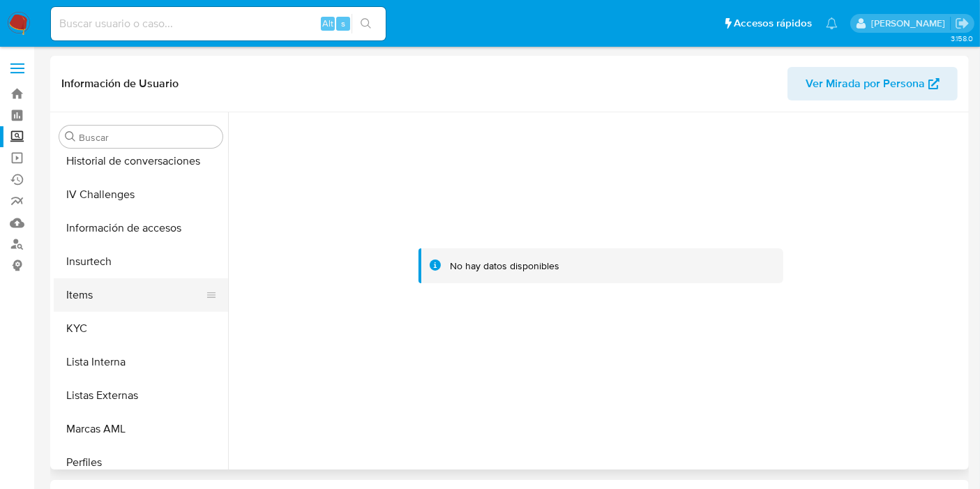 This screenshot has height=489, width=980. Describe the element at coordinates (218, 24) in the screenshot. I see `input: Buscar usuario o caso...` at that location.